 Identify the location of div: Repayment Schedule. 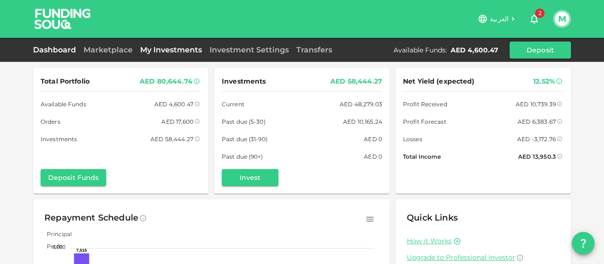
(91, 218).